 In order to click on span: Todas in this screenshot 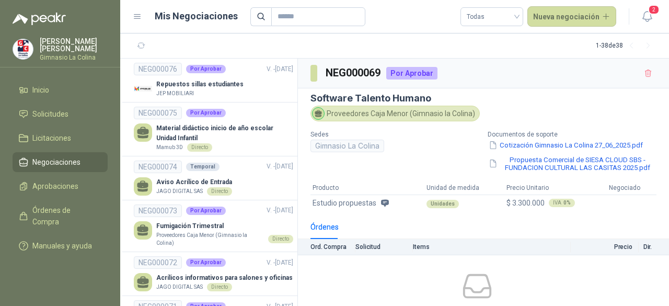, I will do `click(492, 17)`.